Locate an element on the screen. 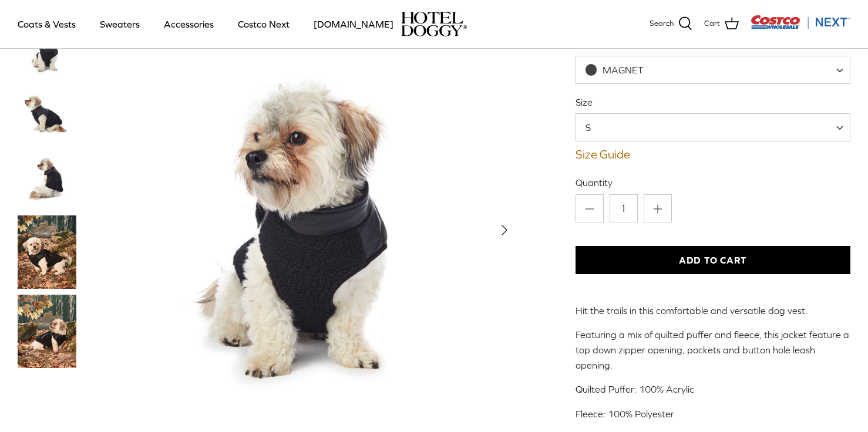  a: Costco Next is located at coordinates (264, 24).